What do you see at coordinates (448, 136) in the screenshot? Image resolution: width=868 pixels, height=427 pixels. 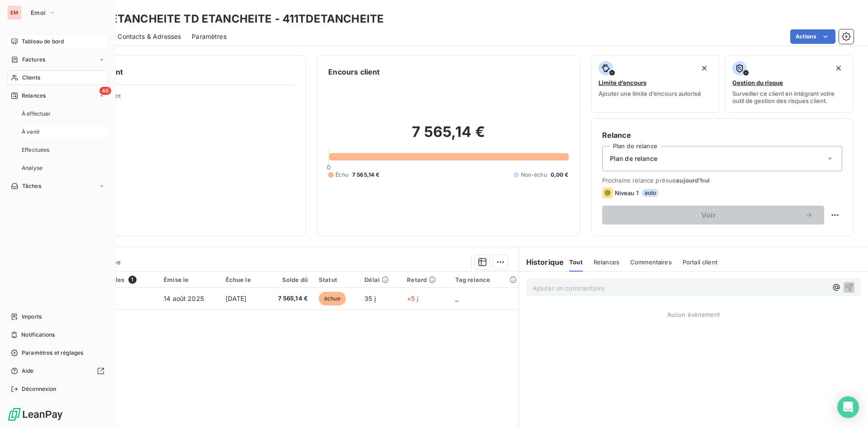 I see `h2: 7 565,14 €` at bounding box center [448, 136].